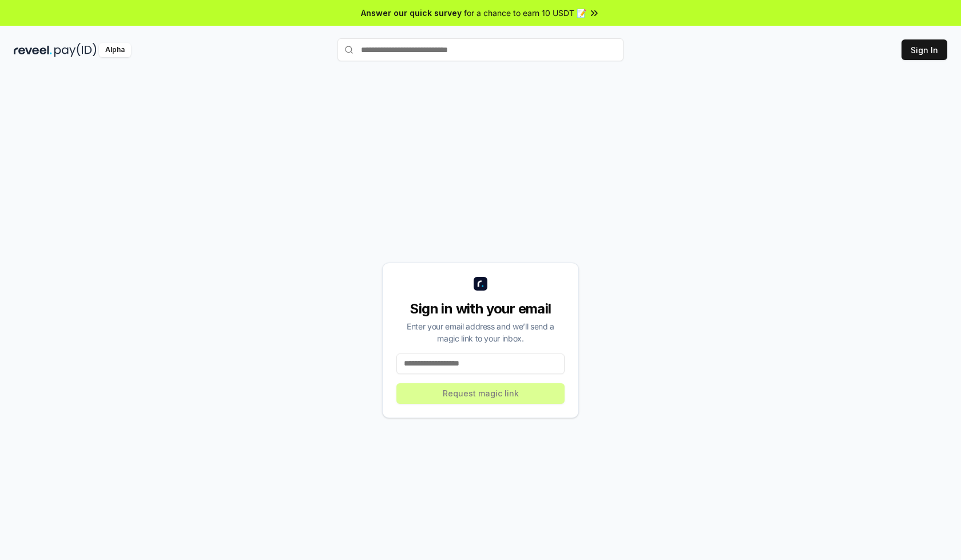  Describe the element at coordinates (411, 13) in the screenshot. I see `span: Answer our quick survey` at that location.